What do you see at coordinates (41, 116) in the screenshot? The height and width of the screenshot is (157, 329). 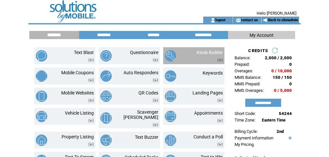 I see `img: vehicle-listing.png` at bounding box center [41, 116].